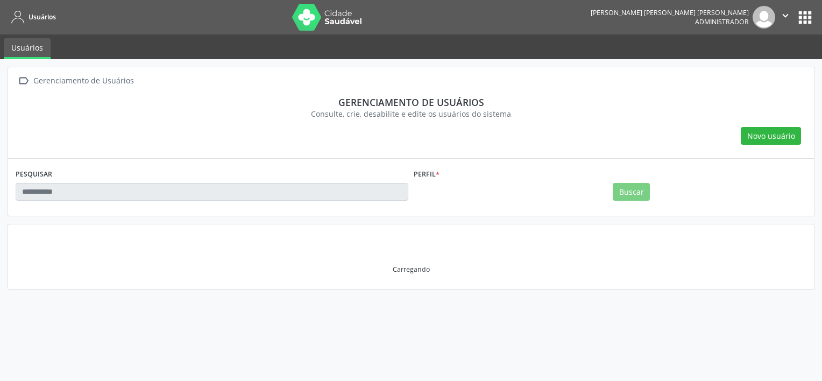  Describe the element at coordinates (805, 17) in the screenshot. I see `button: apps` at that location.